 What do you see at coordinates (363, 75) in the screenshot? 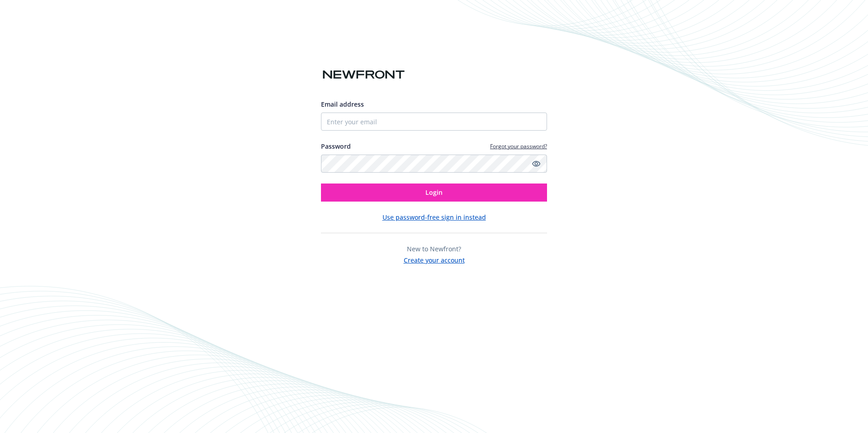
I see `img: Newfront logo` at bounding box center [363, 75].